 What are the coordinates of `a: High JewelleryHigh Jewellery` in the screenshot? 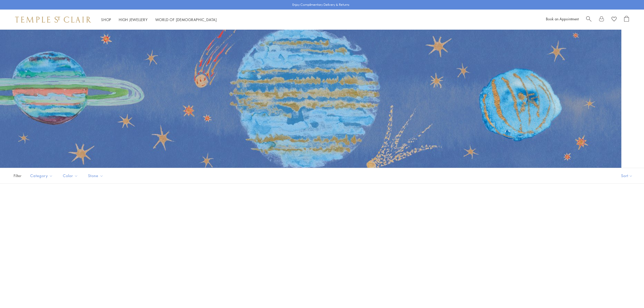 It's located at (133, 20).